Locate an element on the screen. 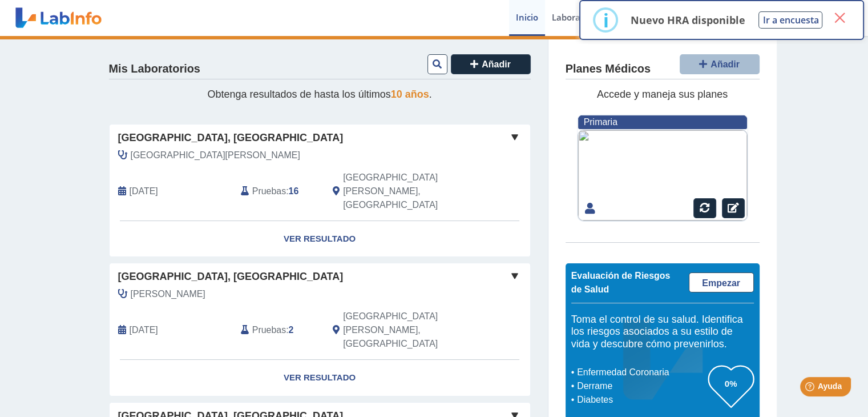  h4: Mis Laboratorios is located at coordinates (155, 69).